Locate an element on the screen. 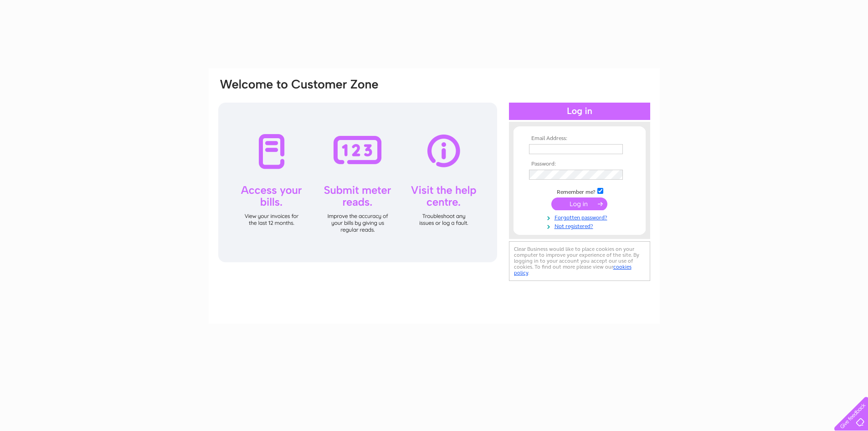 Image resolution: width=868 pixels, height=431 pixels. input: Submit is located at coordinates (579, 204).